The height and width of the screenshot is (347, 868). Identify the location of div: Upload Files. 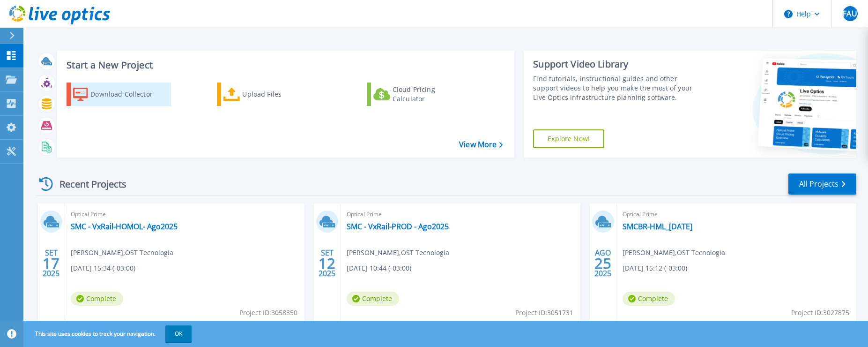
(280, 94).